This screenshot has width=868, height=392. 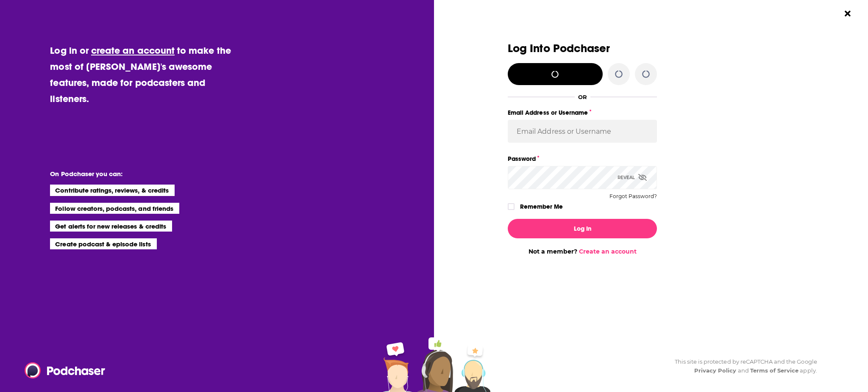 What do you see at coordinates (541, 207) in the screenshot?
I see `label: Remember Me` at bounding box center [541, 207].